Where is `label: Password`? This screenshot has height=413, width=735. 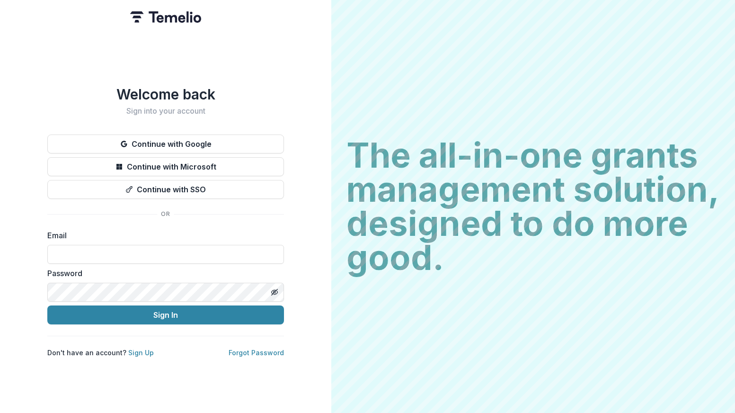 label: Password is located at coordinates (163, 273).